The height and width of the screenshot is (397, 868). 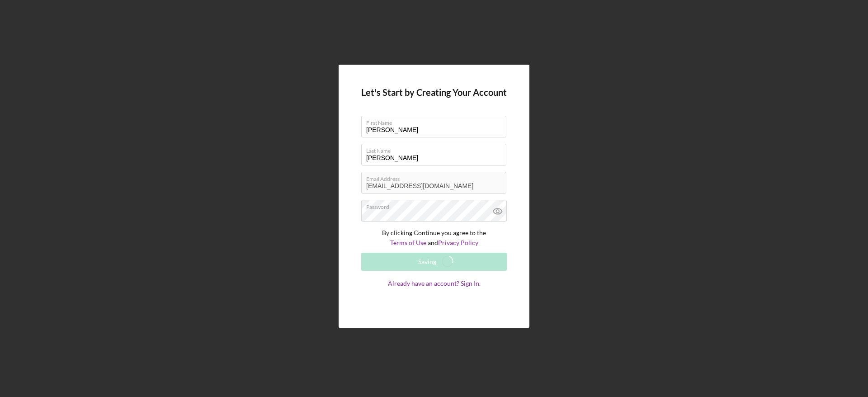 I want to click on a: Privacy Policy, so click(x=458, y=242).